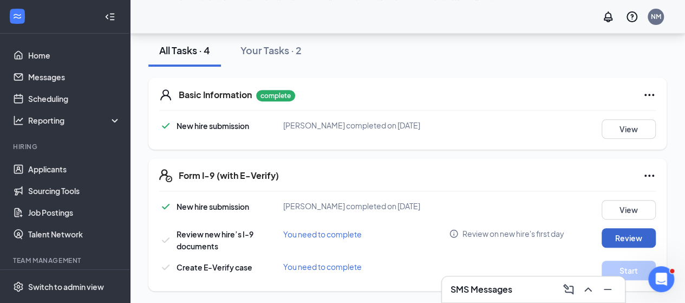  Describe the element at coordinates (607, 289) in the screenshot. I see `svg: Minimize` at that location.